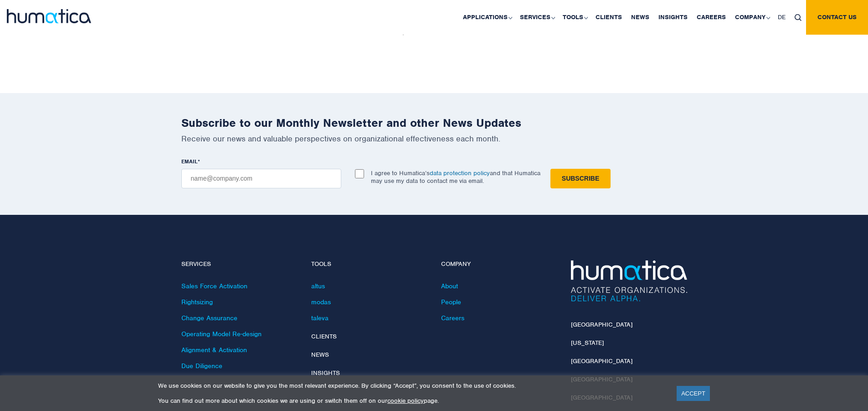  I want to click on h4: Company, so click(499, 264).